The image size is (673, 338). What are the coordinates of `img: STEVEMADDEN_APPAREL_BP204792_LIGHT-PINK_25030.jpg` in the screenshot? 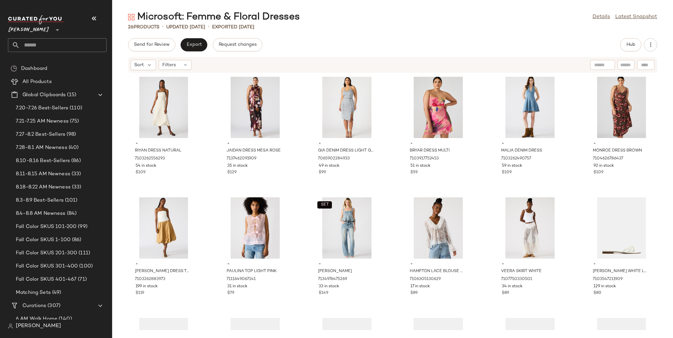 It's located at (255, 228).